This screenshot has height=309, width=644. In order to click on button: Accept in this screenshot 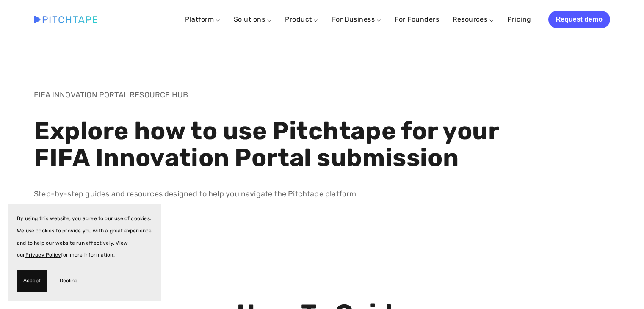, I will do `click(32, 281)`.